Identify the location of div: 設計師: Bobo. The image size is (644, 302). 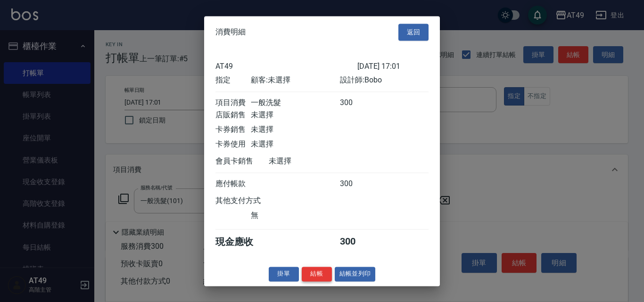
(384, 80).